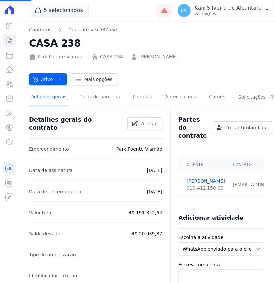 This screenshot has width=275, height=283. What do you see at coordinates (92, 30) in the screenshot?
I see `a: Contrato #6c537a5e` at bounding box center [92, 30].